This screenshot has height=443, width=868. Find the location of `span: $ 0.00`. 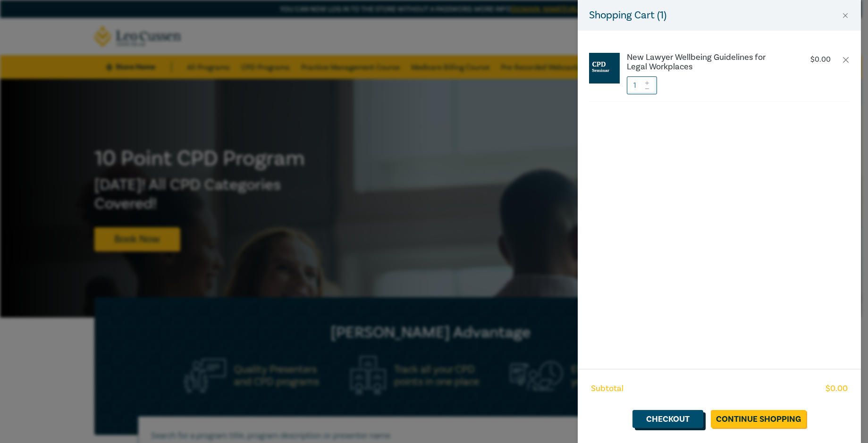

span: $ 0.00 is located at coordinates (837, 389).